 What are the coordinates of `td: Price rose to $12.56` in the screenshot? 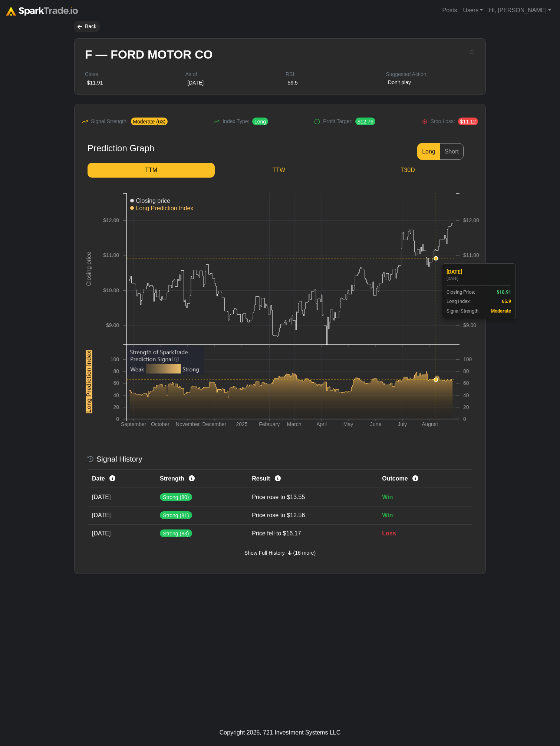 It's located at (312, 515).